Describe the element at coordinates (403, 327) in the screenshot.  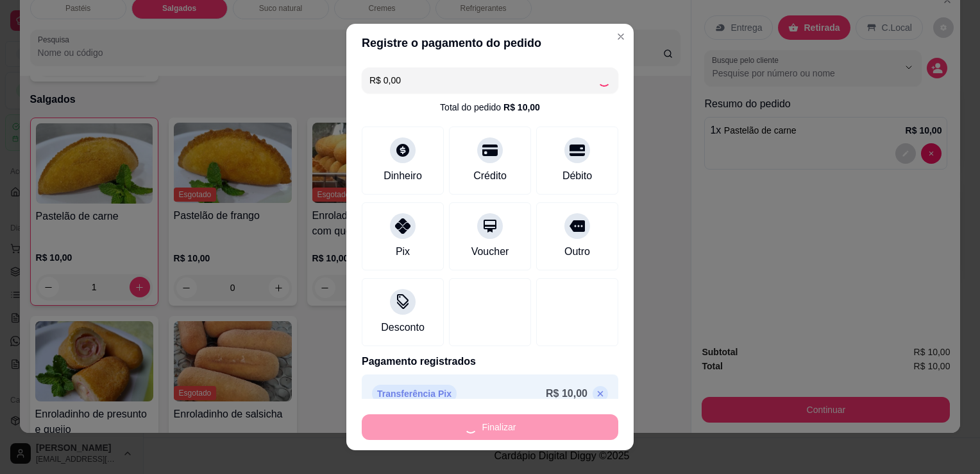
I see `div: Desconto` at that location.